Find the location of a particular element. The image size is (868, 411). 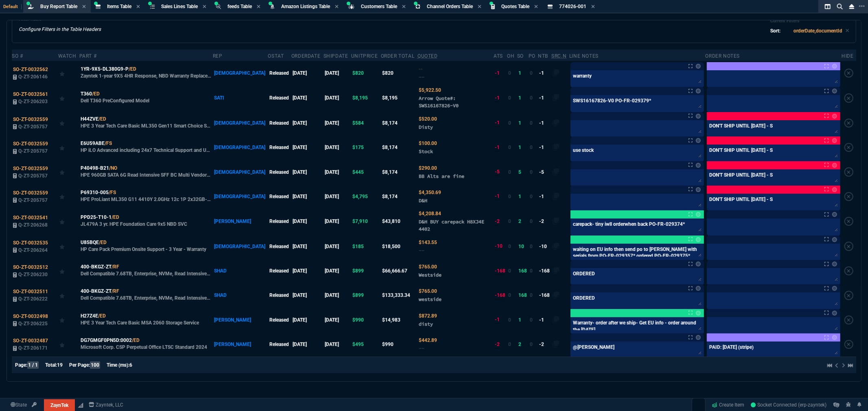

td: $899 is located at coordinates (366, 296).